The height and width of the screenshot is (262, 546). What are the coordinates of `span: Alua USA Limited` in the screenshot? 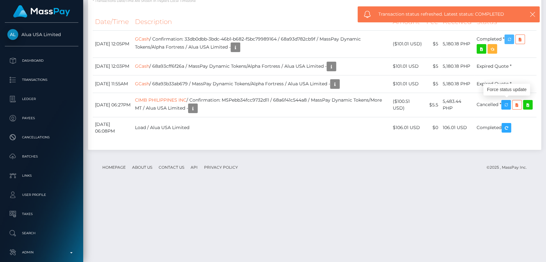 It's located at (42, 35).